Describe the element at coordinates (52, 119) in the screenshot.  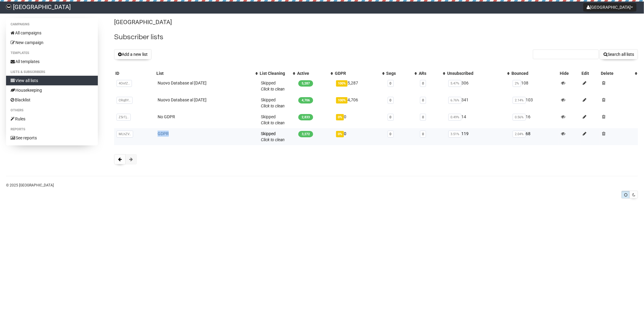
I see `a: Rules` at that location.